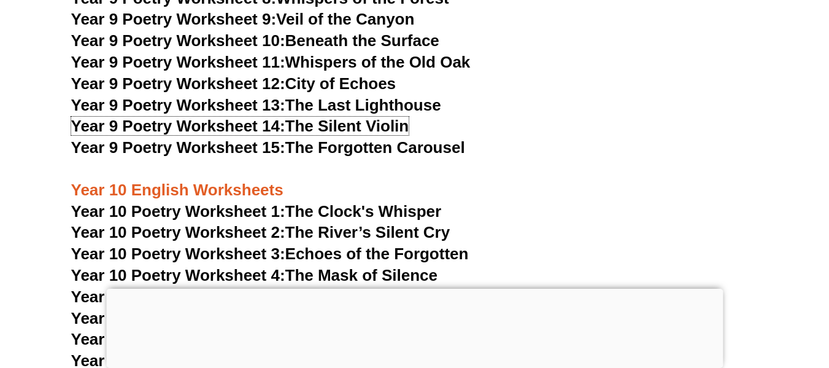  Describe the element at coordinates (178, 318) in the screenshot. I see `span: Year 10 Poetry Worksheet 6:` at that location.